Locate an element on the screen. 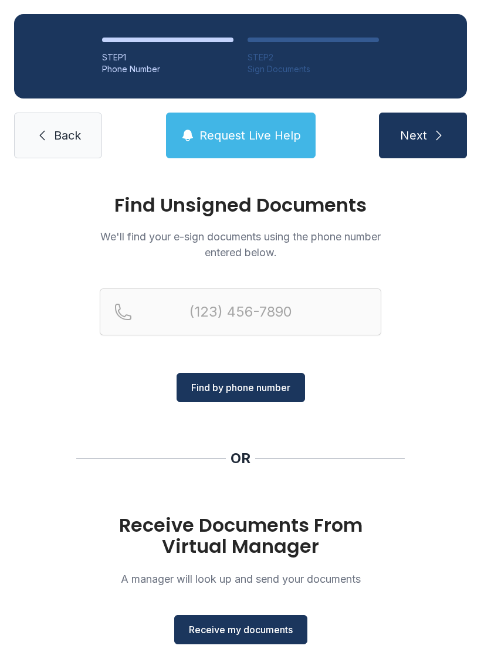  div: STEP 2 is located at coordinates (313, 57).